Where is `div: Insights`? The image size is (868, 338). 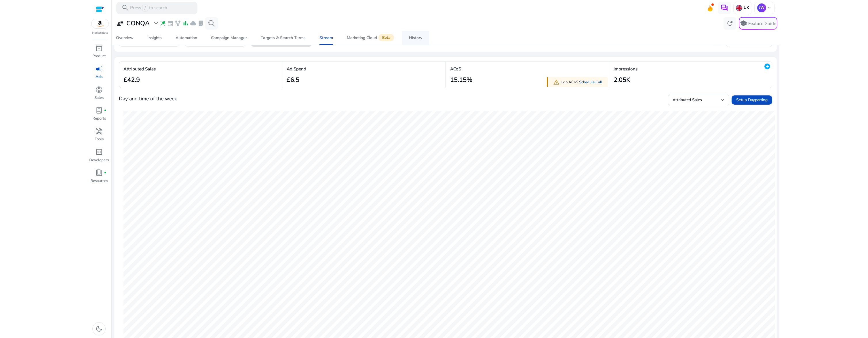
div: Insights is located at coordinates (155, 38).